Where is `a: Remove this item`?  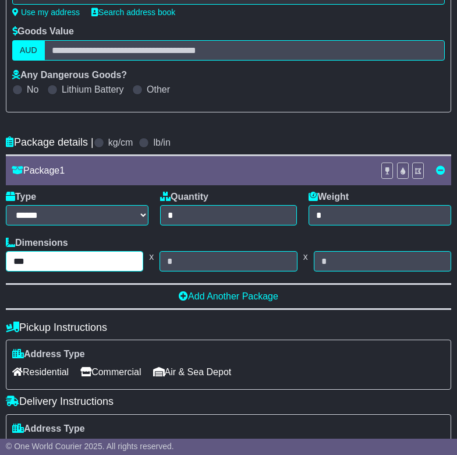 a: Remove this item is located at coordinates (441, 170).